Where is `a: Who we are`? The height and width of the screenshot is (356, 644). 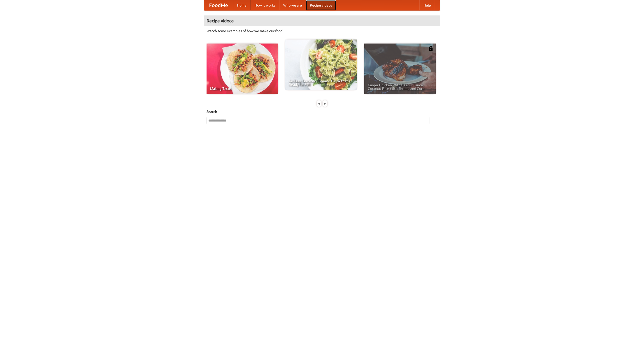 a: Who we are is located at coordinates (293, 6).